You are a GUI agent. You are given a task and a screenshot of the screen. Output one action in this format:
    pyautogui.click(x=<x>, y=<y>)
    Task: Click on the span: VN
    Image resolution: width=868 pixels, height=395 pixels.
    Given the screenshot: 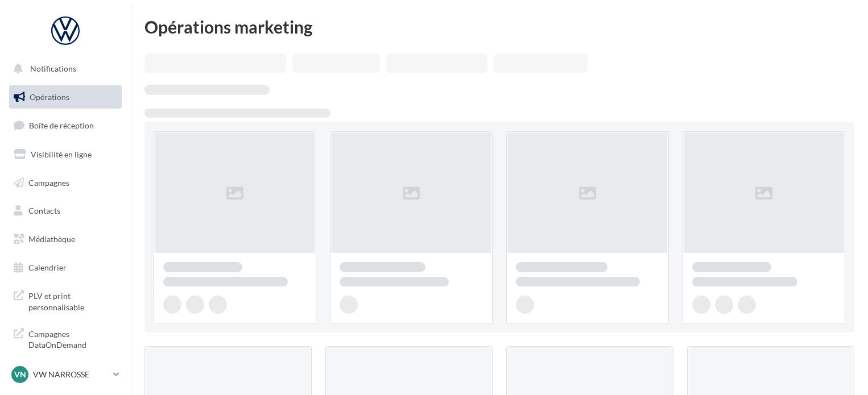 What is the action you would take?
    pyautogui.click(x=20, y=375)
    